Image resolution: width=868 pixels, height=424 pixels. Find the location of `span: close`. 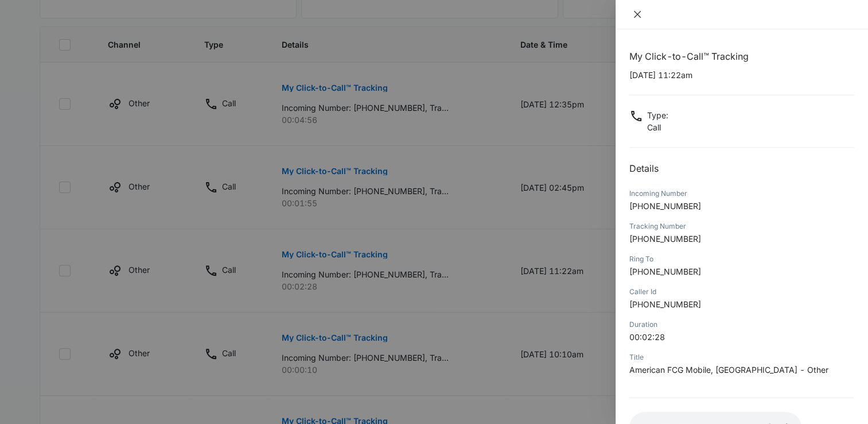

span: close is located at coordinates (637, 15).